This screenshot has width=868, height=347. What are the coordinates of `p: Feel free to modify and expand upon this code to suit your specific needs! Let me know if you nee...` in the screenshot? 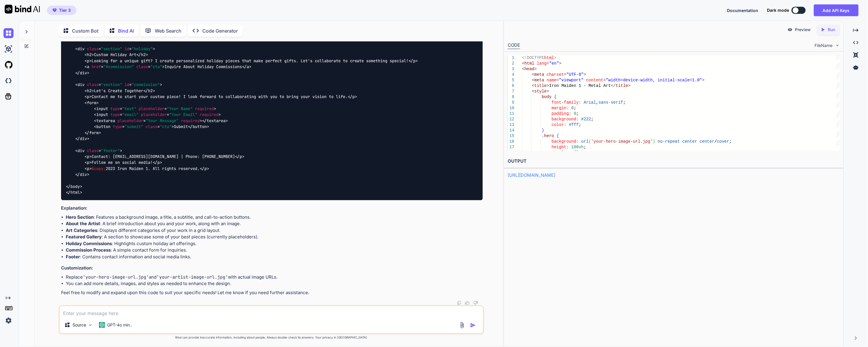 It's located at (272, 293).